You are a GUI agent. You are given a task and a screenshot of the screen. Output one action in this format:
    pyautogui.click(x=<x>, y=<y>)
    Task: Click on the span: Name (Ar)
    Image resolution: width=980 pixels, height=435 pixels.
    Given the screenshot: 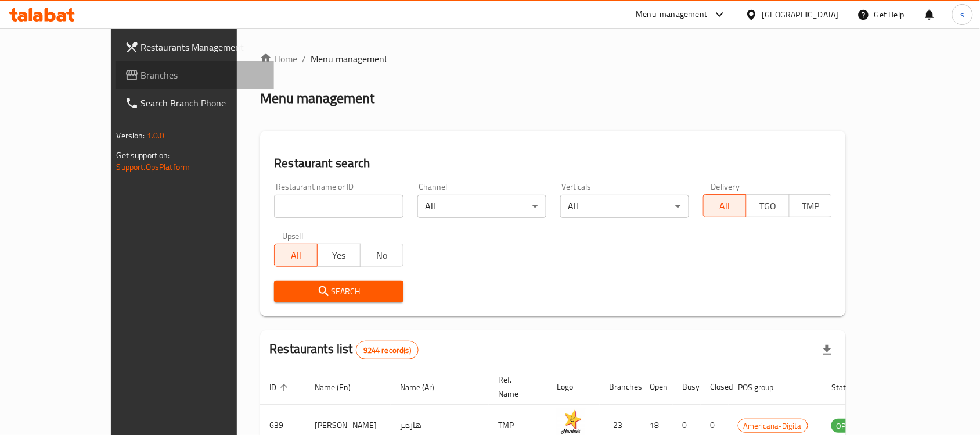 What is the action you would take?
    pyautogui.click(x=424, y=387)
    